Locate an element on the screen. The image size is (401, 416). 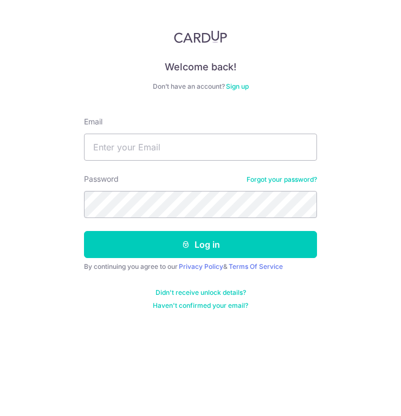
input: Enter your Email is located at coordinates (200, 147).